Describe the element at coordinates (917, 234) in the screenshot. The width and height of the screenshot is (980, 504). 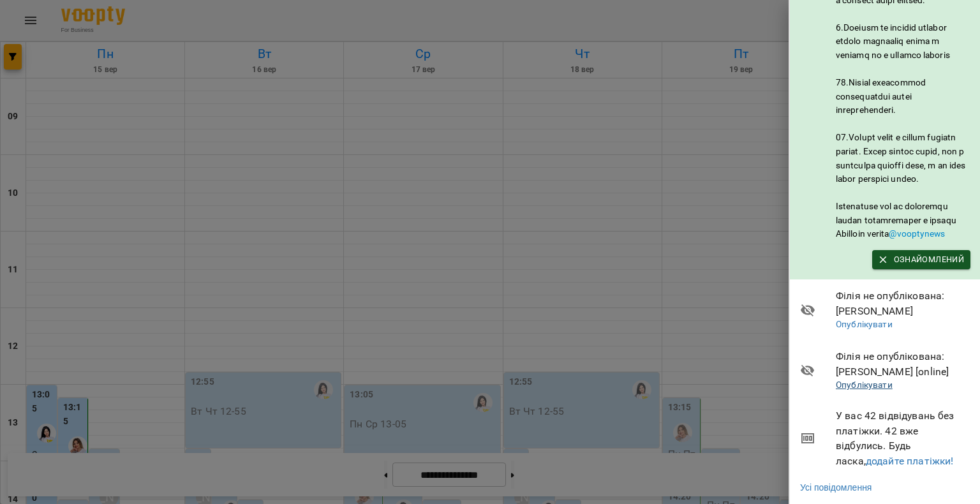
I see `a: @vooptynews` at that location.